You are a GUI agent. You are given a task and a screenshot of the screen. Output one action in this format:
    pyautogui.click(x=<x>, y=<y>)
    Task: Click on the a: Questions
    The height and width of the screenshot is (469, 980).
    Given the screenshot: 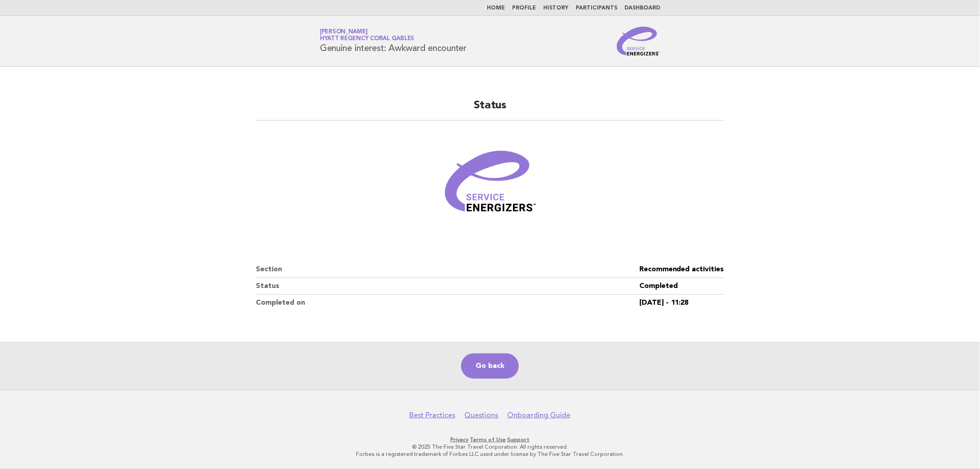 What is the action you would take?
    pyautogui.click(x=481, y=415)
    